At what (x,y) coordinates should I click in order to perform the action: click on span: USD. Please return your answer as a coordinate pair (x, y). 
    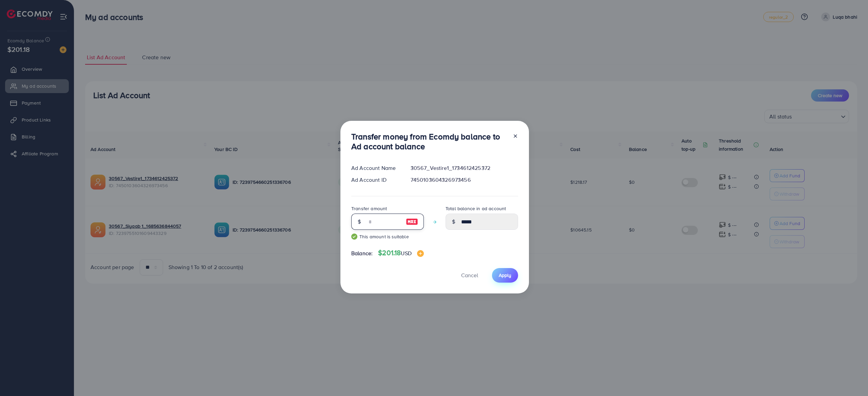
    Looking at the image, I should click on (406, 254).